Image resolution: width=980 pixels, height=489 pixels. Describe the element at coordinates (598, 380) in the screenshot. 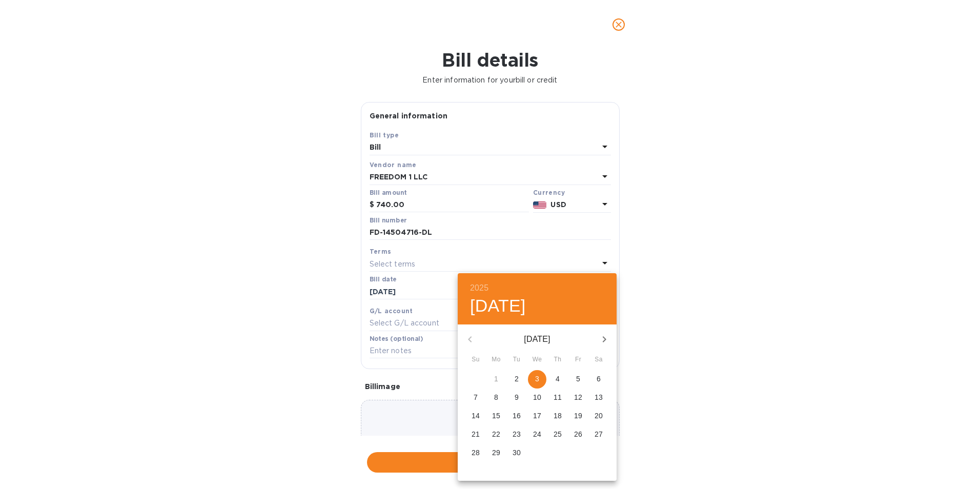

I see `button: 6` at that location.